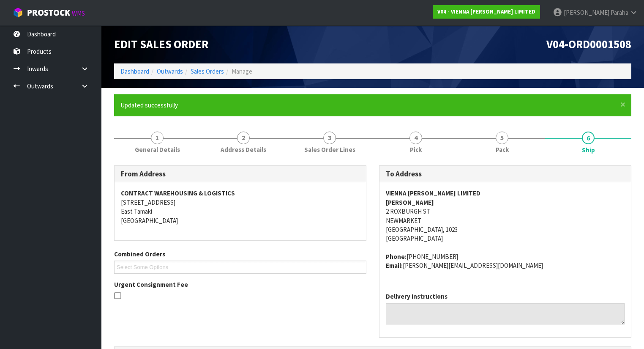 The image size is (644, 349). I want to click on span: 1, so click(157, 138).